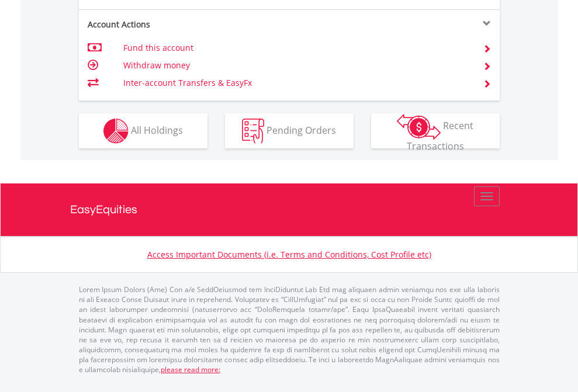  Describe the element at coordinates (301, 130) in the screenshot. I see `span: Pending Orders` at that location.